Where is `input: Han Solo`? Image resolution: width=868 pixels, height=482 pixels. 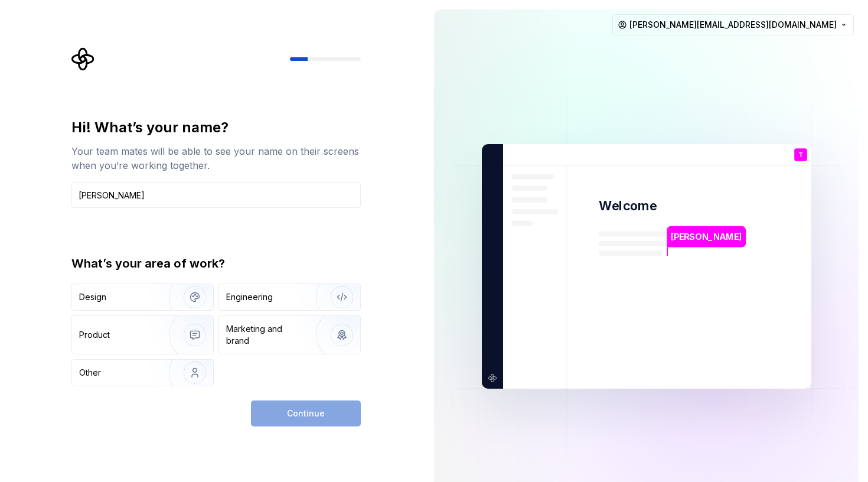
input: Han Solo is located at coordinates (216, 195).